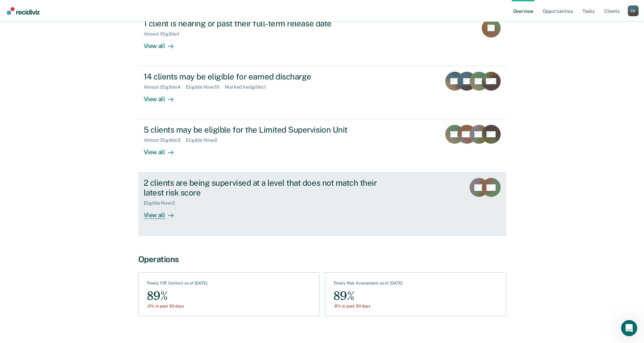 The width and height of the screenshot is (644, 343). What do you see at coordinates (322, 146) in the screenshot?
I see `a: 5 clients may be eligible for the Limited Supervision UnitAlmost Eligible:3Eligible Now:2View all` at bounding box center [322, 146].